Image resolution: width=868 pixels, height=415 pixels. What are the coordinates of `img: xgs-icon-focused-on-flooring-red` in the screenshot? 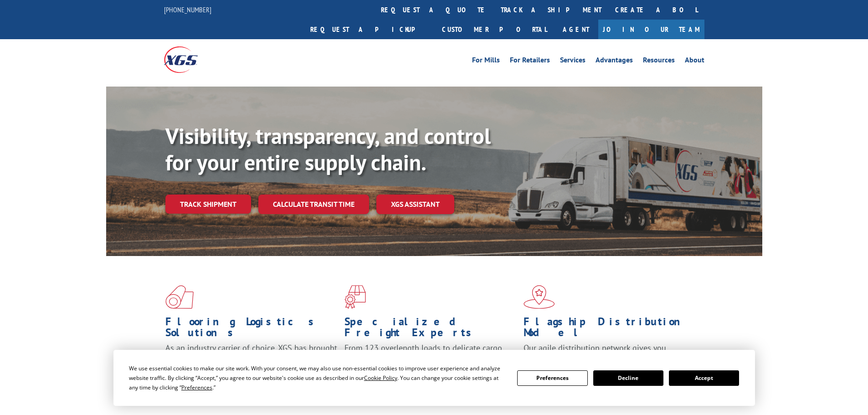 It's located at (355, 297).